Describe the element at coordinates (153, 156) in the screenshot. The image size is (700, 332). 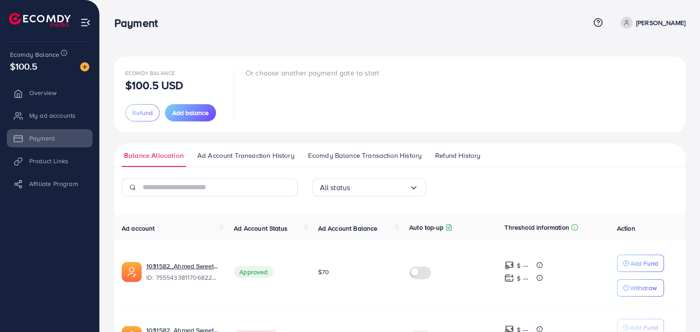
I see `span: Balance Allocation` at that location.